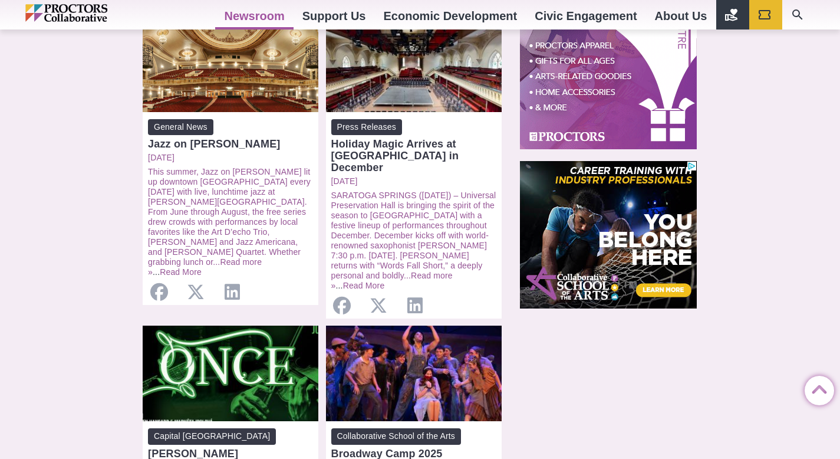  Describe the element at coordinates (180, 127) in the screenshot. I see `span: General News` at that location.